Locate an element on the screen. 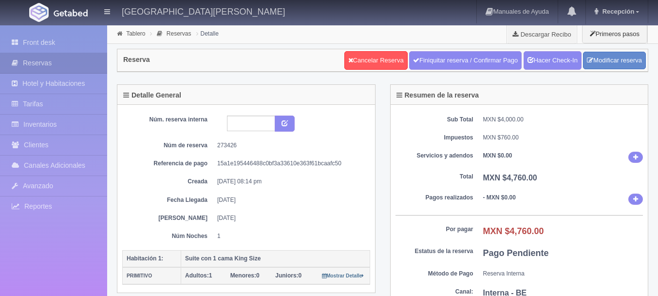 Image resolution: width=658 pixels, height=296 pixels. a: Hacer Check-In is located at coordinates (553, 60).